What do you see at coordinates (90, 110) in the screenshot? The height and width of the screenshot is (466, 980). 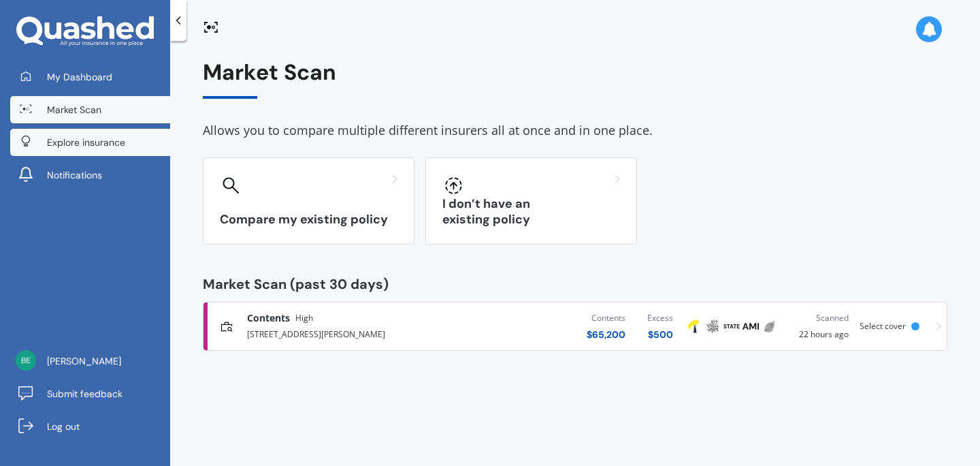 I see `a: Market Scan` at bounding box center [90, 110].